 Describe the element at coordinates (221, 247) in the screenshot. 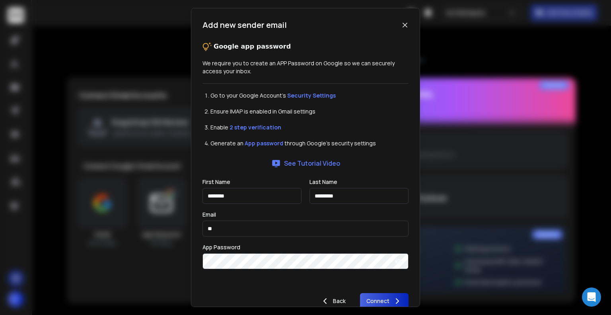

I see `label: App Password` at that location.